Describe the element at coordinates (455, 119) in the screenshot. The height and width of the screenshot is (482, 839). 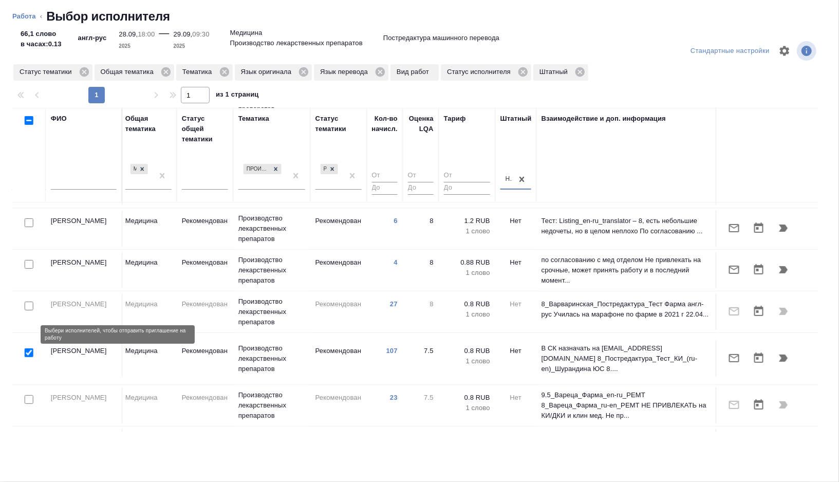
I see `div: Тариф` at that location.